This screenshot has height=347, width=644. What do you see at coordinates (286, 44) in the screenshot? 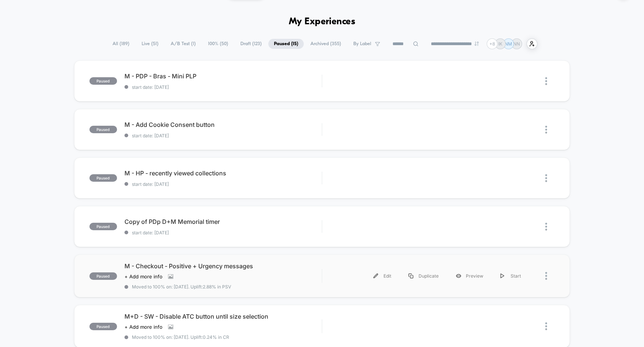
I see `span: Paused ( 15 )` at bounding box center [286, 44].